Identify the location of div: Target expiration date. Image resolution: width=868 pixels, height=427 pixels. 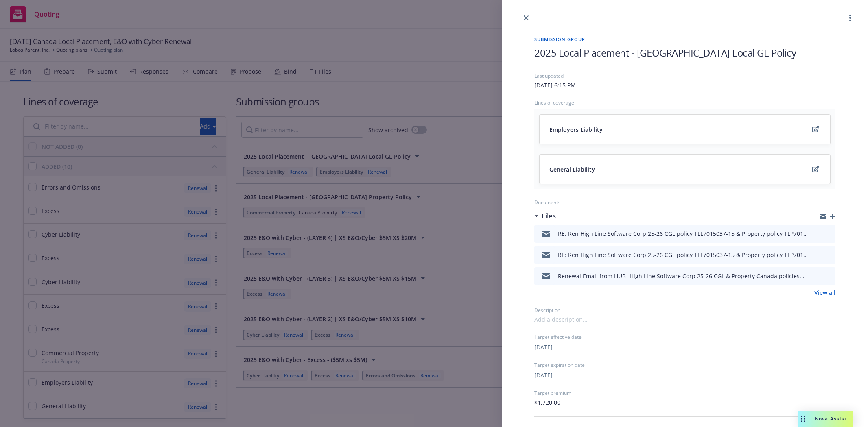
(685, 365).